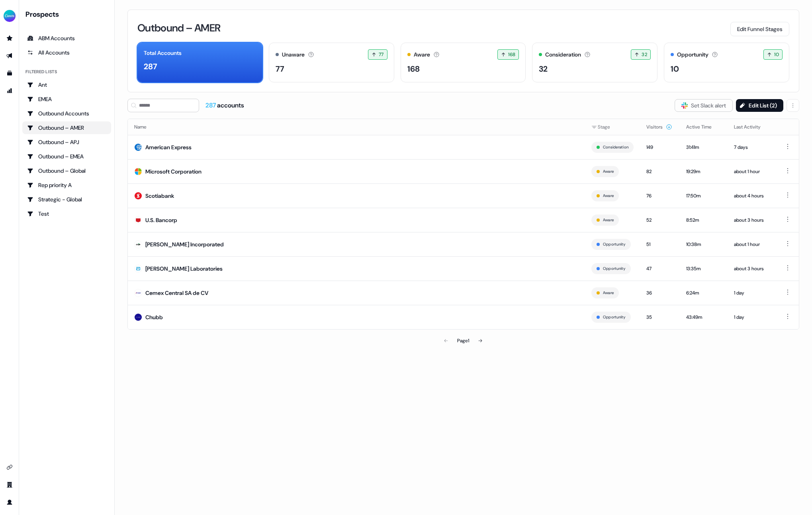 The image size is (812, 515). What do you see at coordinates (660, 317) in the screenshot?
I see `div: 35` at bounding box center [660, 317].